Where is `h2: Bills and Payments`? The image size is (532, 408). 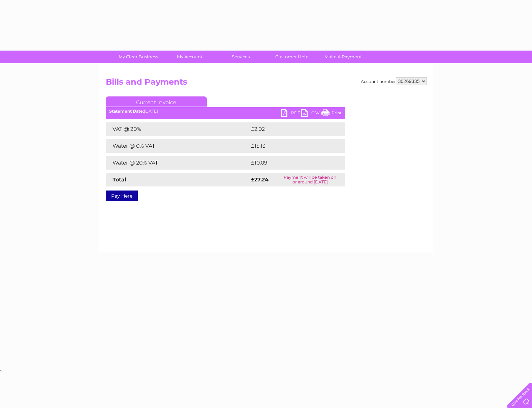
h2: Bills and Payments is located at coordinates (266, 84).